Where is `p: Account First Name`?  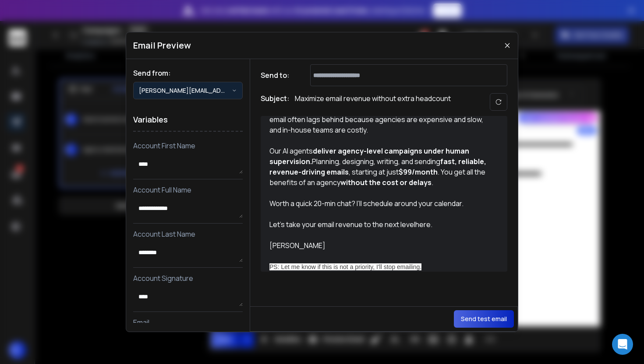 p: Account First Name is located at coordinates (188, 146).